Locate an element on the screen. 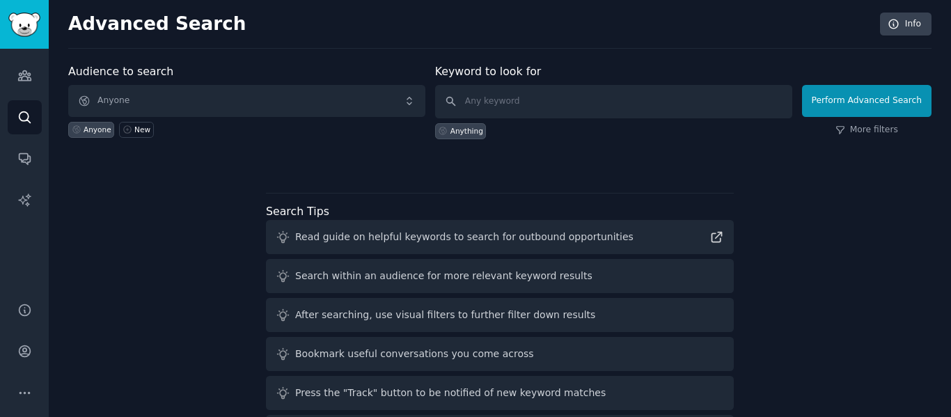  a: Info is located at coordinates (905, 24).